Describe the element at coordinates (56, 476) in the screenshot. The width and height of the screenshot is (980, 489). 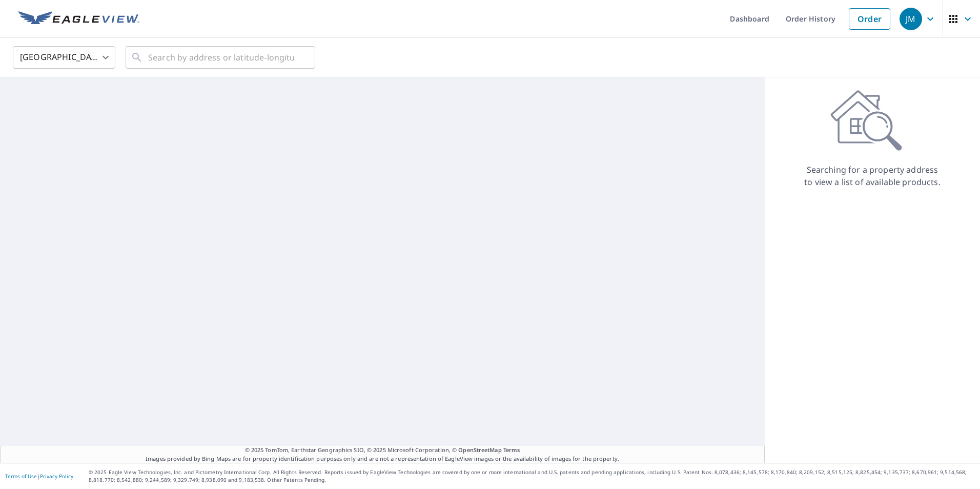
I see `a: Privacy Policy` at that location.